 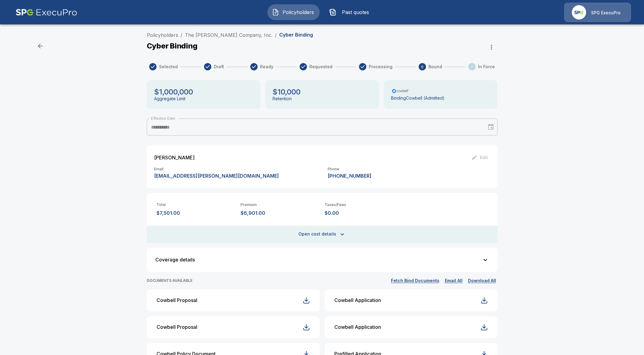 I want to click on p: Premium, so click(x=280, y=205).